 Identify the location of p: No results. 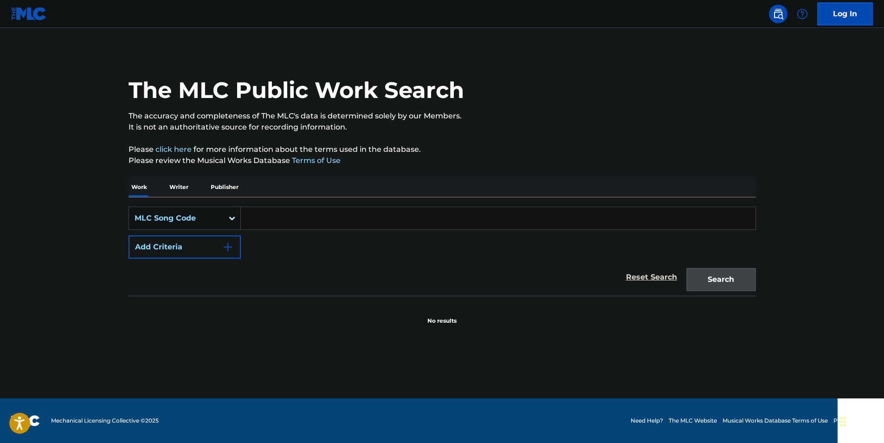
(442, 315).